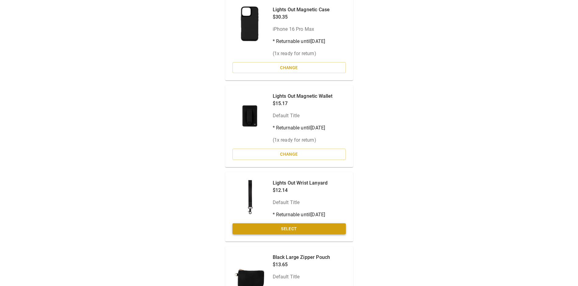 The height and width of the screenshot is (286, 578). Describe the element at coordinates (301, 29) in the screenshot. I see `p: iPhone 16 Pro Max` at that location.